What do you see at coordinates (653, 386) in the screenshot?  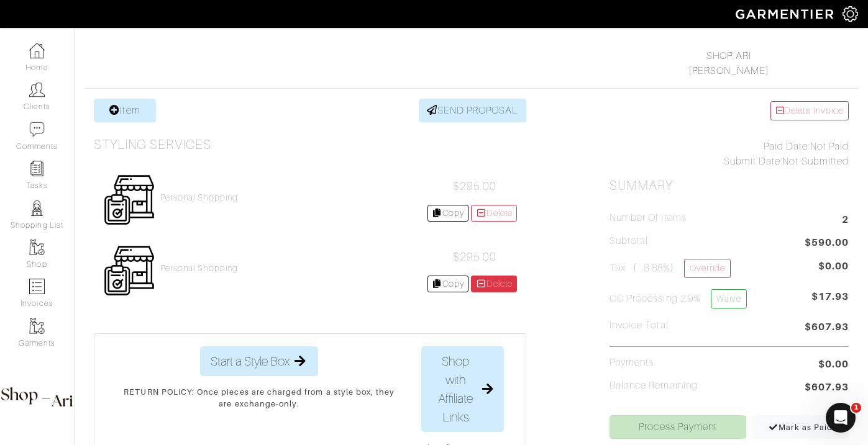 I see `h5: Balance Remaining` at bounding box center [653, 386].